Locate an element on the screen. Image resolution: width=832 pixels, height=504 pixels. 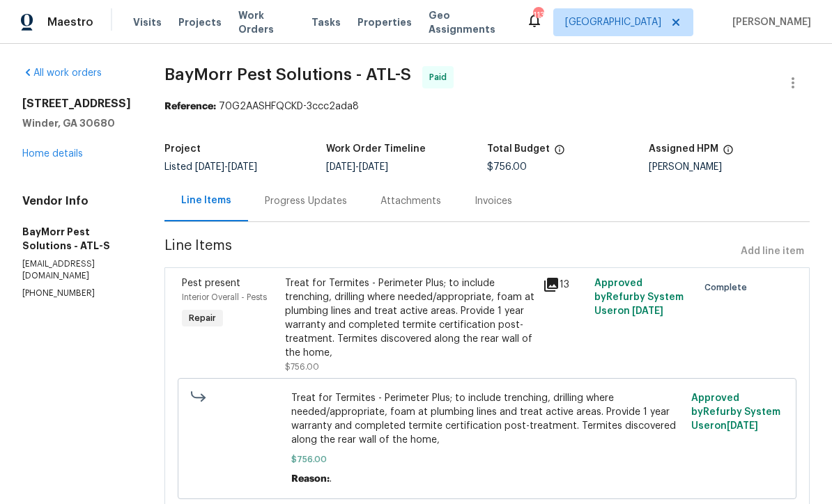
span: Pest present is located at coordinates (211, 284).